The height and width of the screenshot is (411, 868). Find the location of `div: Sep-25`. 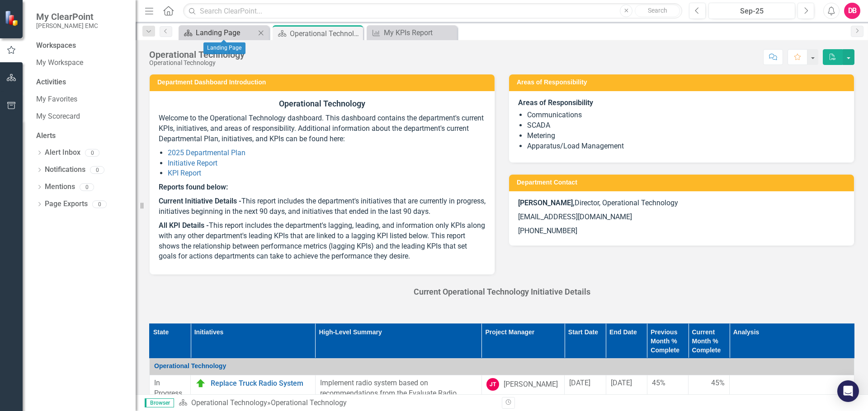

div: Sep-25 is located at coordinates (752, 11).